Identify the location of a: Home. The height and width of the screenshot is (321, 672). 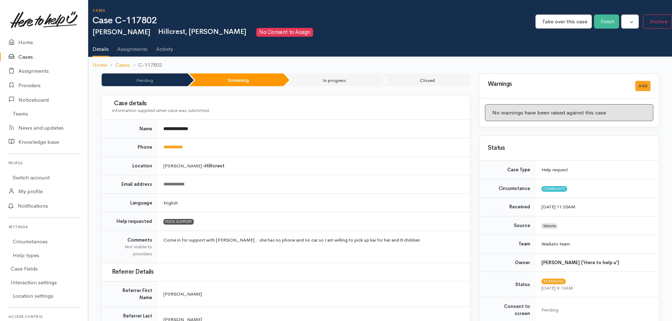
(100, 65).